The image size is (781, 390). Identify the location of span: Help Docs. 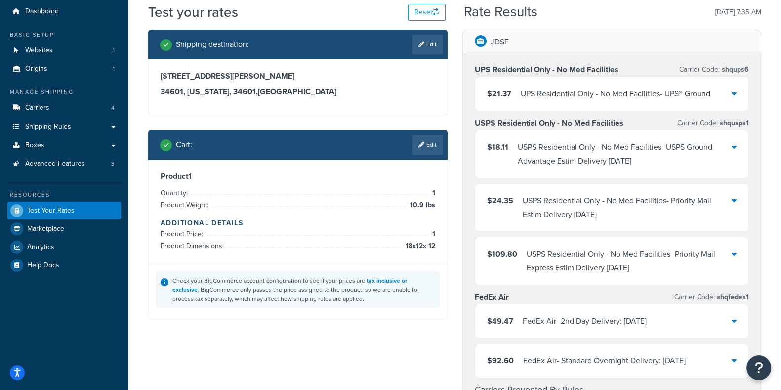
(43, 265).